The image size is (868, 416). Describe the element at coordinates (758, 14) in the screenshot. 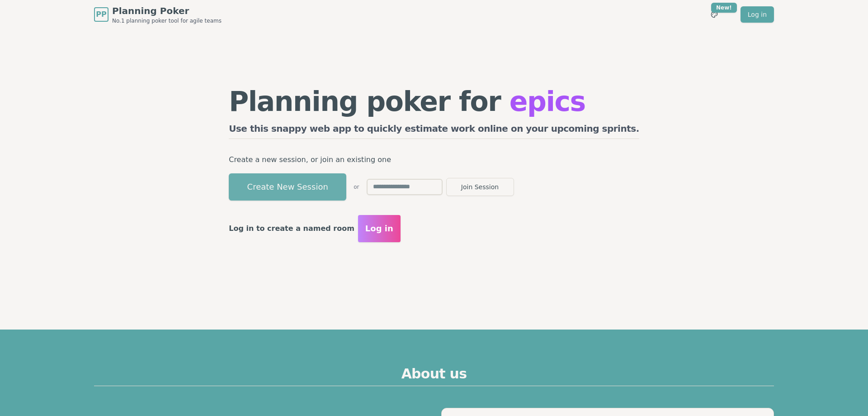

I see `a: Log in` at that location.